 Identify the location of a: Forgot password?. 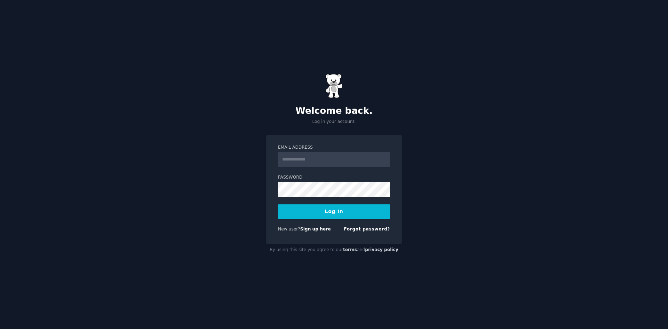
(366, 229).